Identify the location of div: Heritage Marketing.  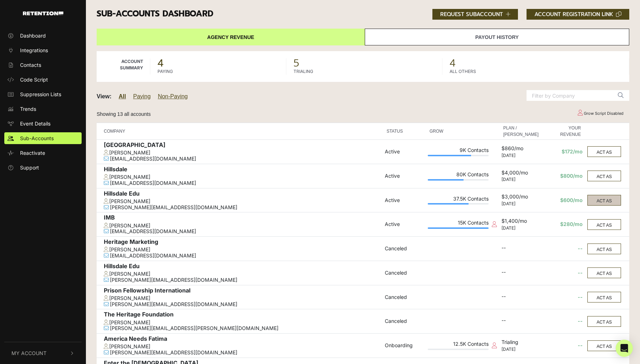
(242, 242).